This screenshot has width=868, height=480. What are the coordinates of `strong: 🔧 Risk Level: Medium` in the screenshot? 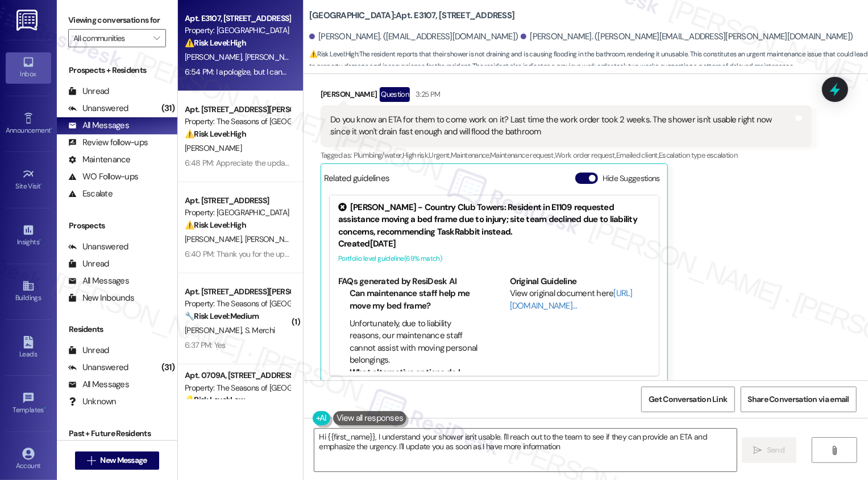 It's located at (221, 316).